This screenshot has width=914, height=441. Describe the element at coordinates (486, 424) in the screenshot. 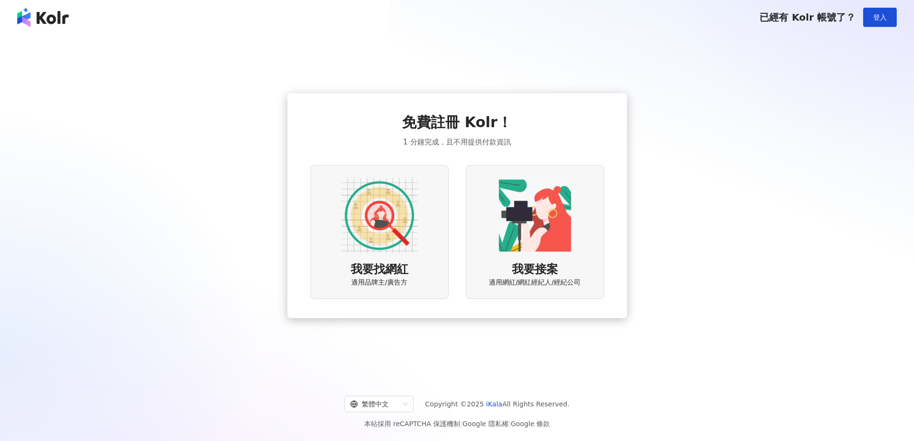

I see `a: Google 隱私權` at that location.